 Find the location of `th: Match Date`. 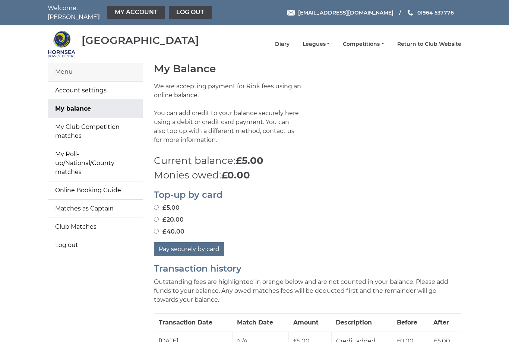

th: Match Date is located at coordinates (260, 323).